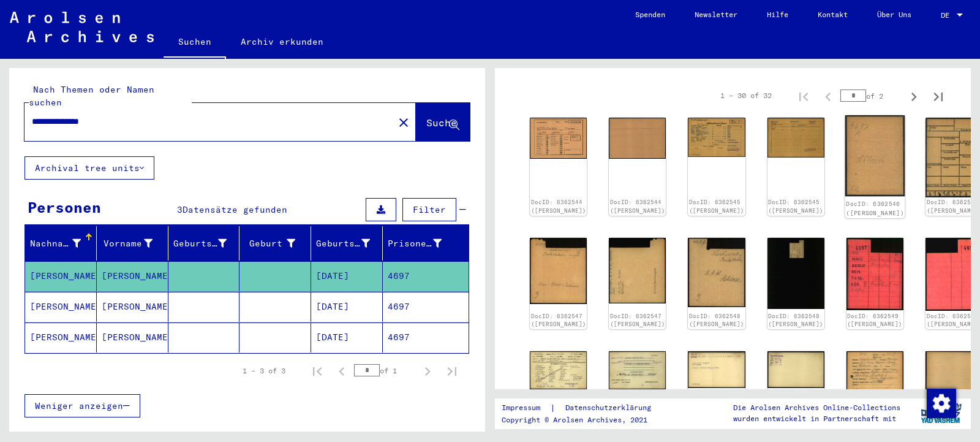  Describe the element at coordinates (443, 122) in the screenshot. I see `button: Suche` at that location.